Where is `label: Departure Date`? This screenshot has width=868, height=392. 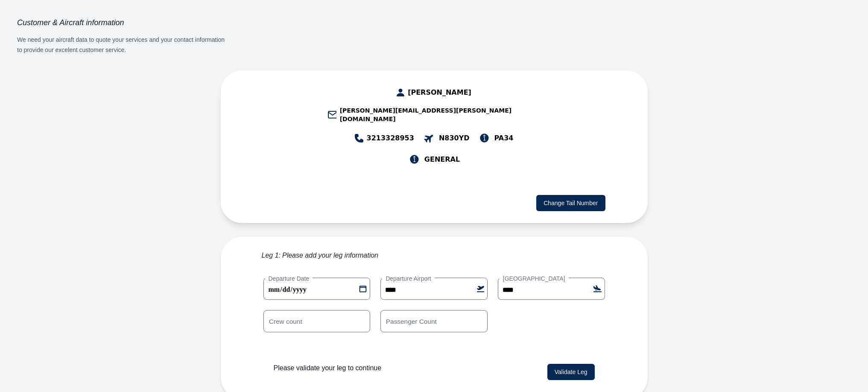 label: Departure Date is located at coordinates (289, 279).